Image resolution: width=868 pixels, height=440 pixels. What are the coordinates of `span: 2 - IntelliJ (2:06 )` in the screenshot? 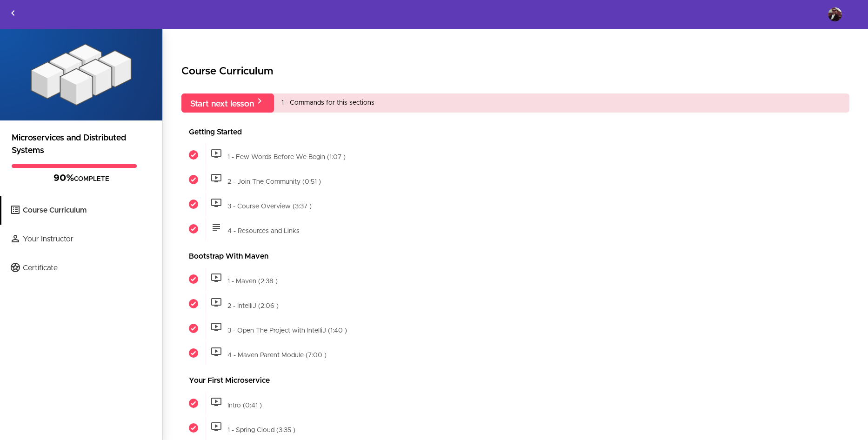 It's located at (253, 306).